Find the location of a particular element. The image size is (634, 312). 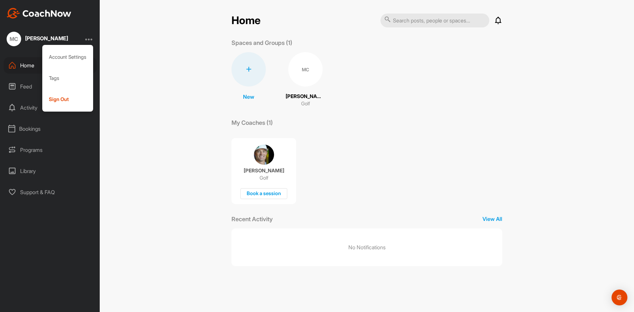

p: View All is located at coordinates (492, 219).